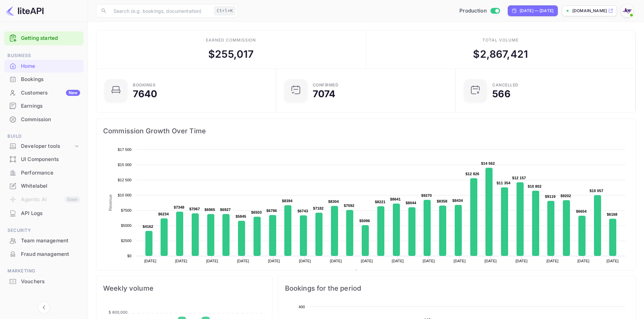 The width and height of the screenshot is (644, 319). I want to click on div: 7074, so click(324, 94).